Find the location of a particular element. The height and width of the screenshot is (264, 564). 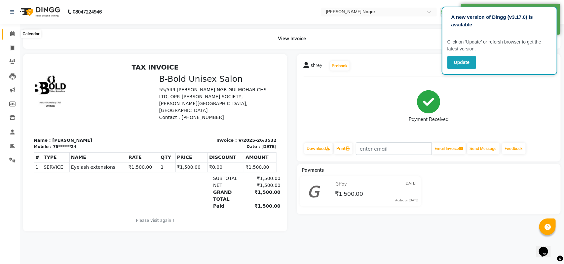

div: Mobile : is located at coordinates (13, 86).